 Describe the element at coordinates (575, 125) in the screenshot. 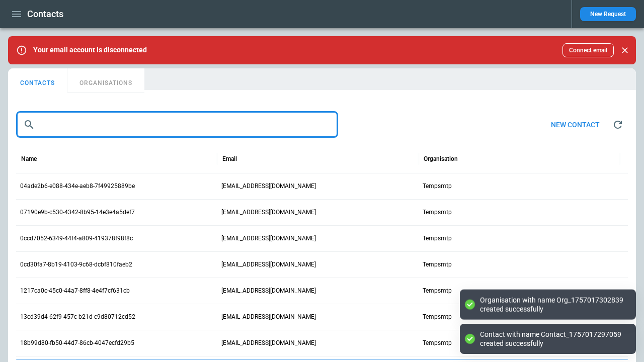

I see `button: New contact` at that location.